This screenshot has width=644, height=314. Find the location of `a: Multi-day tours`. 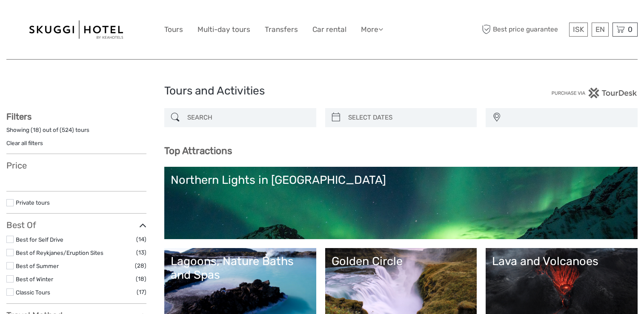

a: Multi-day tours is located at coordinates (224, 29).